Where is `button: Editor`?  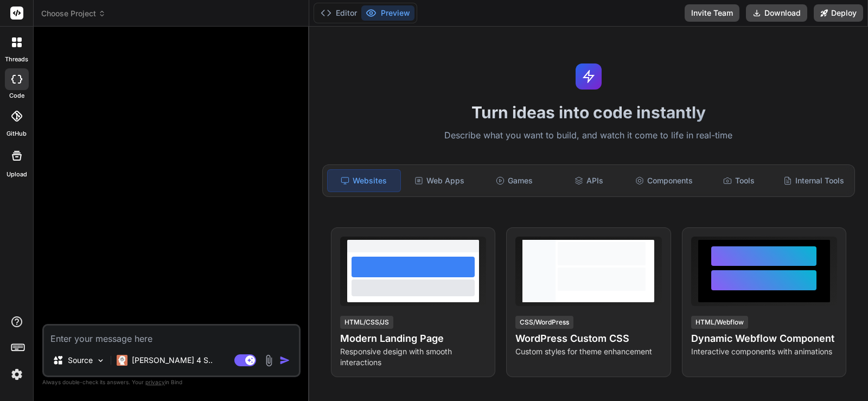 button: Editor is located at coordinates (339, 13).